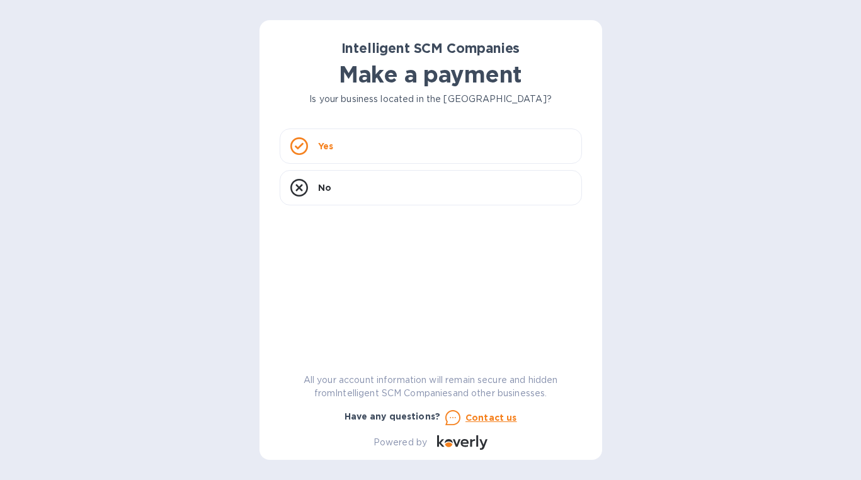 This screenshot has height=480, width=861. I want to click on p: All your account information will remain secure and hidden from Intelligent SCM Companies and oth..., so click(431, 387).